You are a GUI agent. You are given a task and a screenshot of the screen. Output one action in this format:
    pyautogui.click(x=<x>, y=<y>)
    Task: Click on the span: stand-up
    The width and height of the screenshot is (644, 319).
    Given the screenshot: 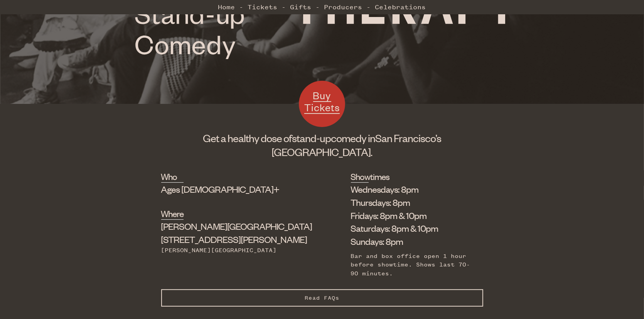 What is the action you would take?
    pyautogui.click(x=311, y=138)
    